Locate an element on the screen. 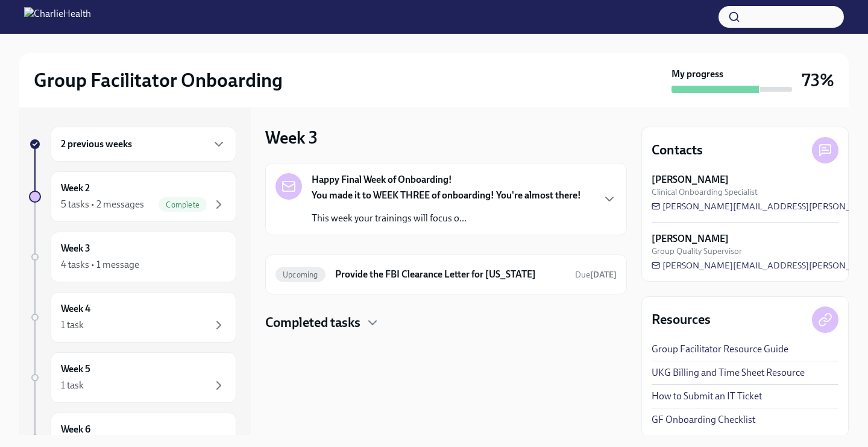  div: 4 tasks • 1 message is located at coordinates (100, 265).